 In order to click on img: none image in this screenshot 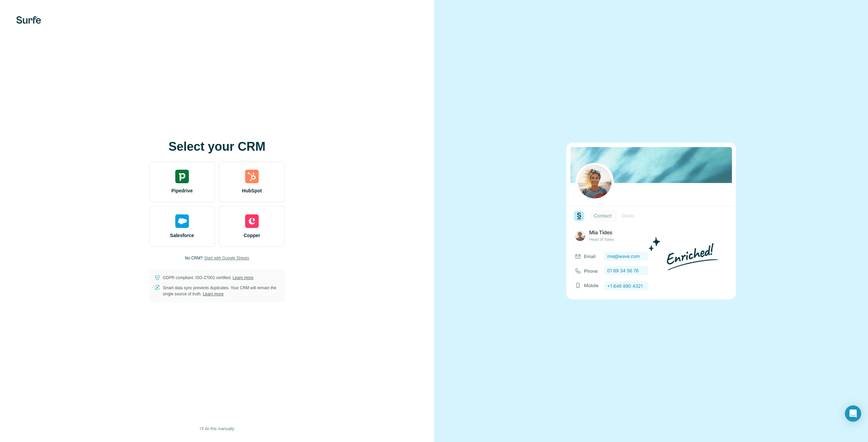, I will do `click(651, 221)`.